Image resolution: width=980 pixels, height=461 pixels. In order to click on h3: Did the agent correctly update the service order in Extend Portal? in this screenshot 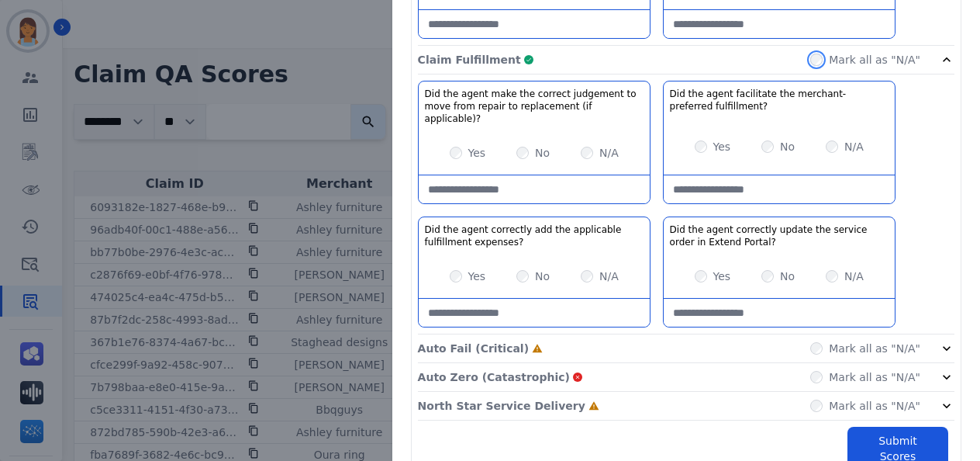, I will do `click(779, 236)`.